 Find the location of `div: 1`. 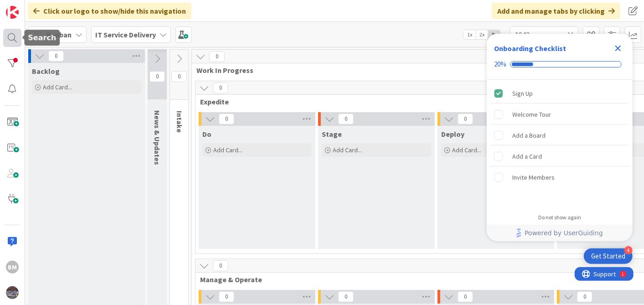

div: 1 is located at coordinates (48, 7).